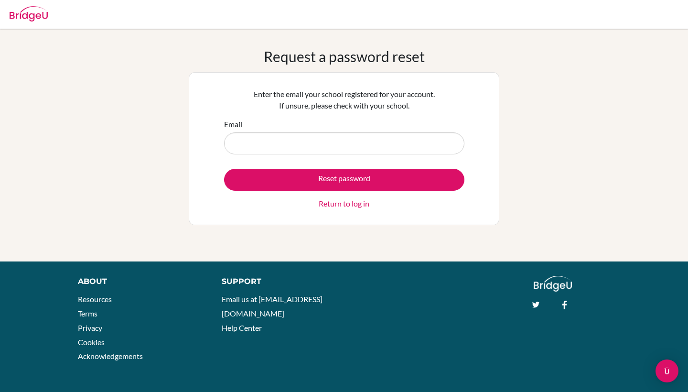 The image size is (688, 392). What do you see at coordinates (344, 204) in the screenshot?
I see `a: Return to log in` at bounding box center [344, 204].